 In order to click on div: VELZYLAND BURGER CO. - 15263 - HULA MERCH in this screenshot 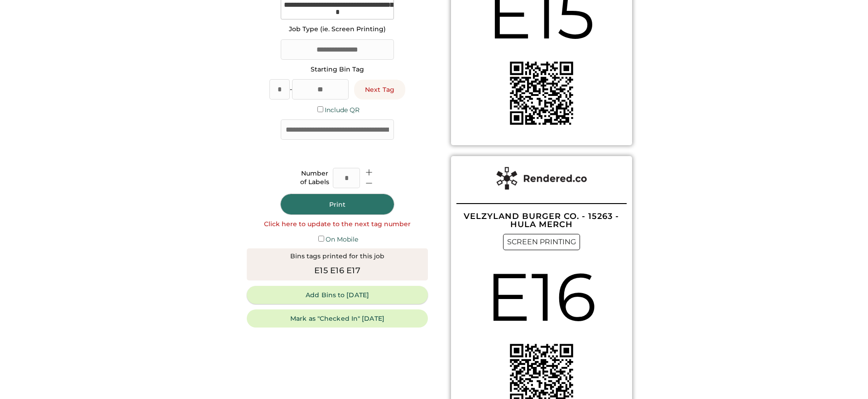, I will do `click(541, 220)`.